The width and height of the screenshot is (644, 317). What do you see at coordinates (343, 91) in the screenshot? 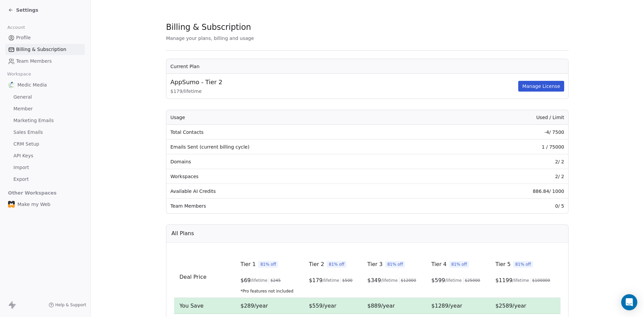
I see `span: $ 179 / lifetime` at bounding box center [343, 91].